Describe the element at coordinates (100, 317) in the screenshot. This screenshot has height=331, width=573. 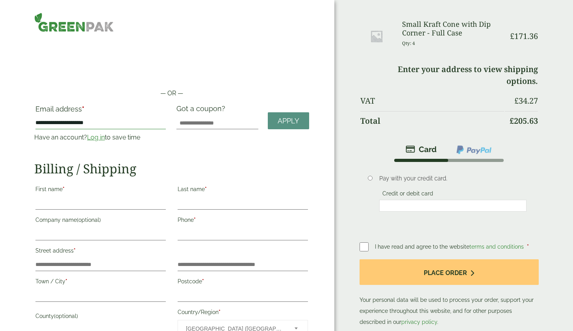
I see `label: County` at that location.